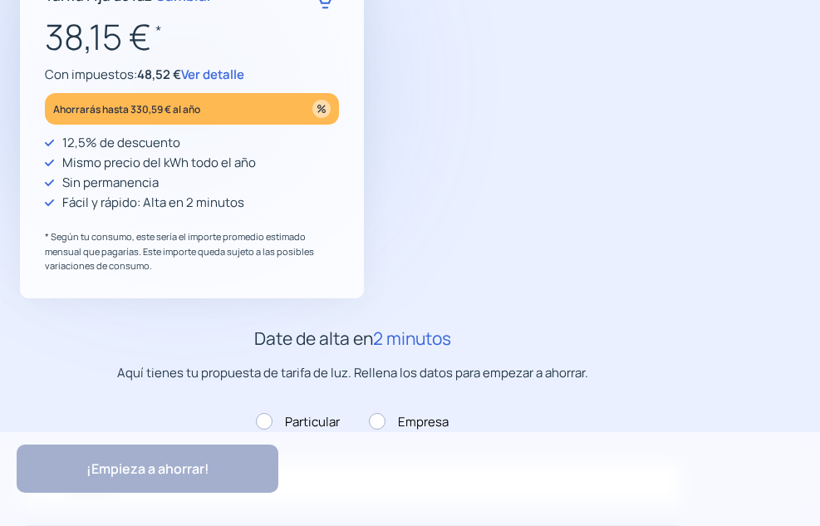 Image resolution: width=820 pixels, height=526 pixels. What do you see at coordinates (192, 251) in the screenshot?
I see `p: * Según tu consumo, este sería el importe promedio estimado mensual que pagarías. Este importe qu...` at bounding box center [192, 251].